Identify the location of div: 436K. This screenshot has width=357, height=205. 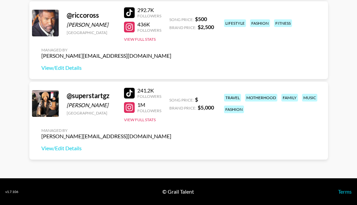
(149, 24).